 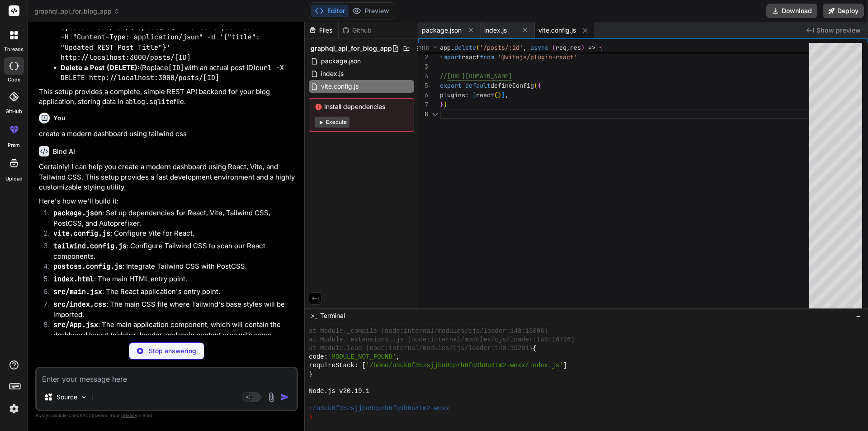 I want to click on span: app, so click(x=445, y=48).